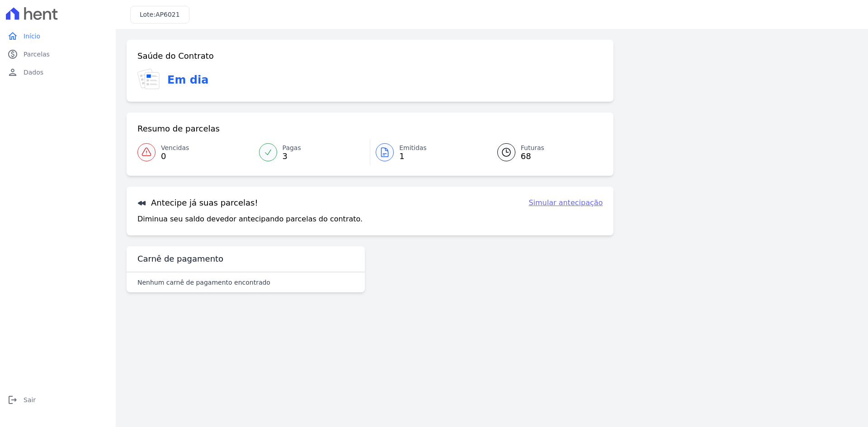  What do you see at coordinates (198, 203) in the screenshot?
I see `h3: Antecipe já suas parcelas!` at bounding box center [198, 203].